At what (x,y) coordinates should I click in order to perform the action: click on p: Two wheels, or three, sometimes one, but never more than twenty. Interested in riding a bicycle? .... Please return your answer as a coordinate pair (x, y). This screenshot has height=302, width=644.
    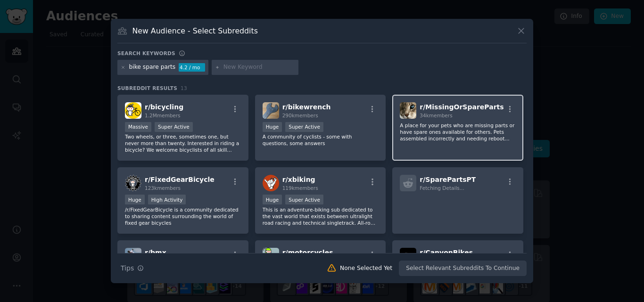
    Looking at the image, I should click on (183, 143).